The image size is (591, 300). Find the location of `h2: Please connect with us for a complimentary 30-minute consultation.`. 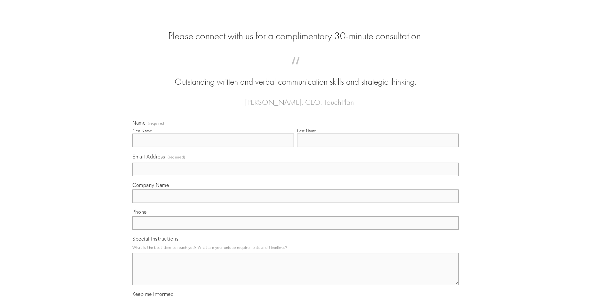

h2: Please connect with us for a complimentary 30-minute consultation. is located at coordinates (296, 36).